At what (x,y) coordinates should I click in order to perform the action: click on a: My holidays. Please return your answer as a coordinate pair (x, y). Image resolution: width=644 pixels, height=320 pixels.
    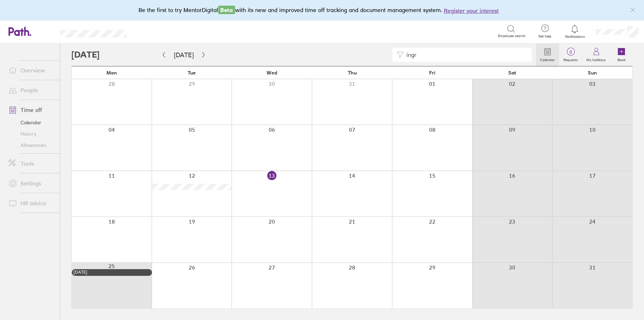
    Looking at the image, I should click on (596, 55).